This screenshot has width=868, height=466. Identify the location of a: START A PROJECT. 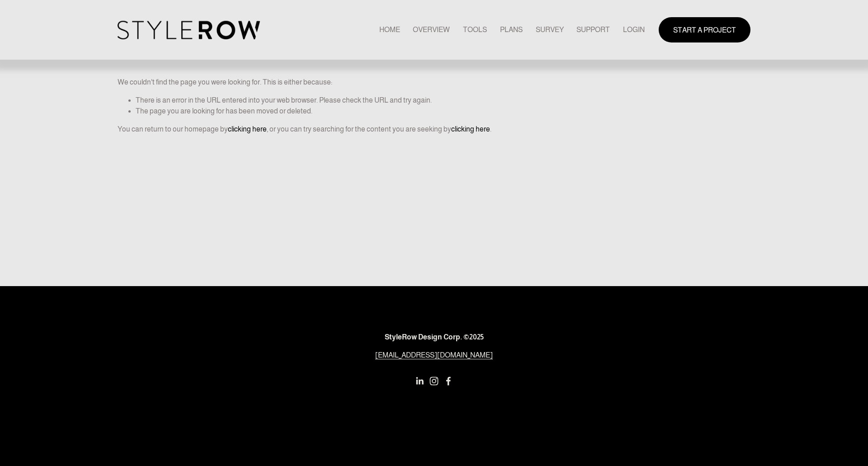
(704, 30).